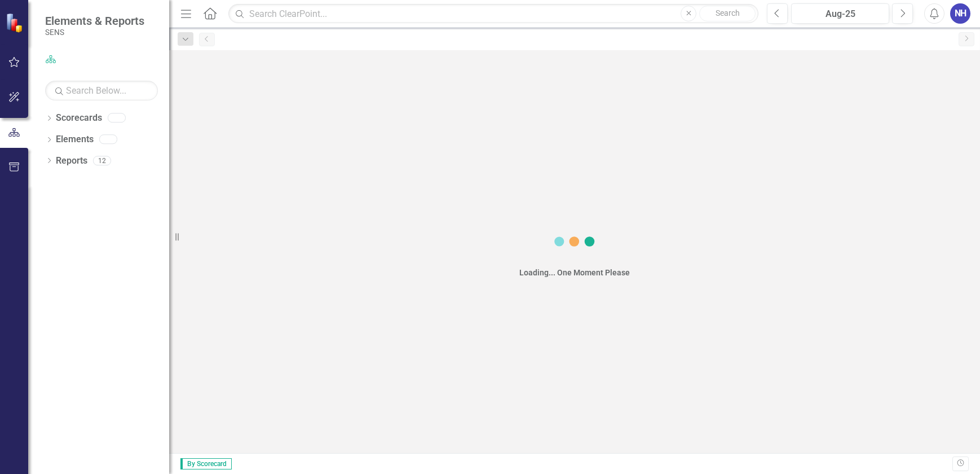  What do you see at coordinates (960, 14) in the screenshot?
I see `div: NH` at bounding box center [960, 14].